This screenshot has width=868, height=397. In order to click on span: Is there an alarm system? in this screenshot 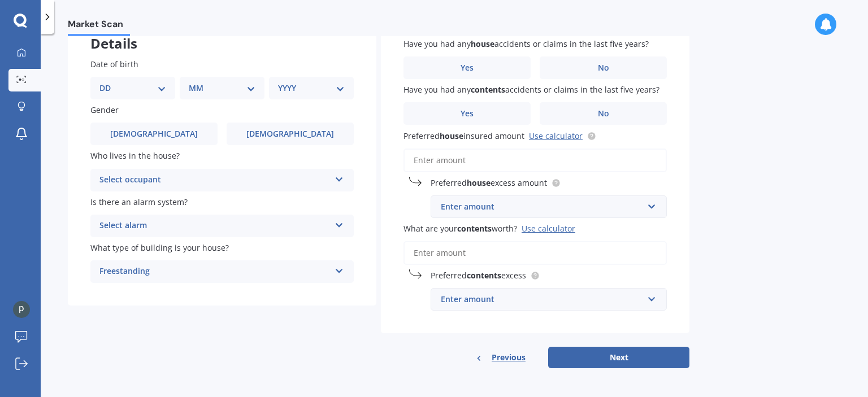, I will do `click(139, 201)`.